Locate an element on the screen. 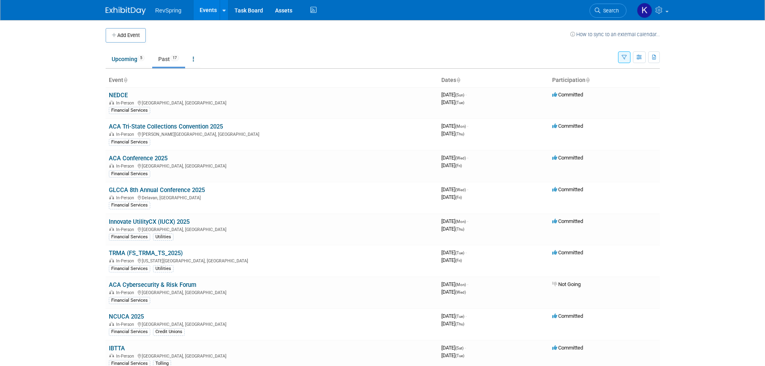  th: Event is located at coordinates (272, 80).